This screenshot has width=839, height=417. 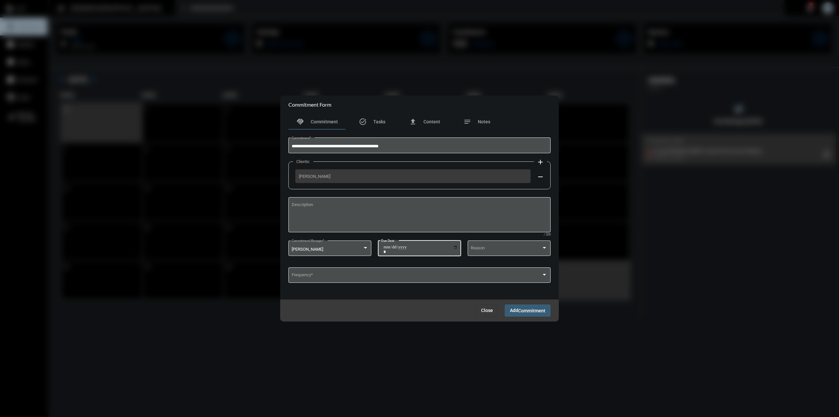 I want to click on mat-icon: file_upload, so click(x=413, y=122).